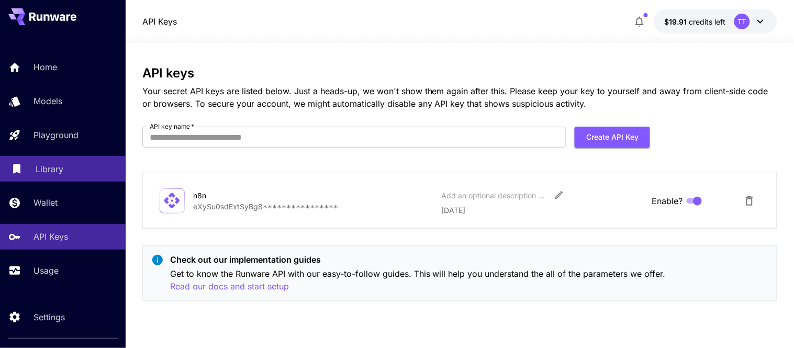  What do you see at coordinates (676, 21) in the screenshot?
I see `span: $19.91` at bounding box center [676, 21].